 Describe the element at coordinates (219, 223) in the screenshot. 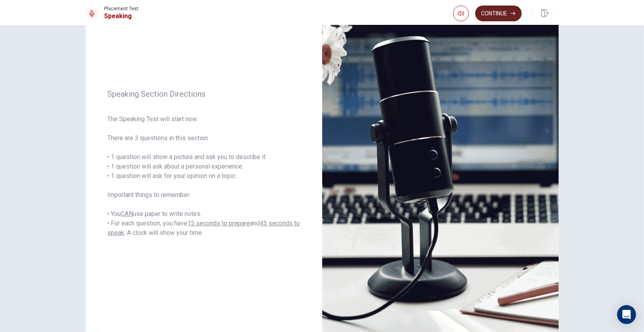

I see `u: 15 seconds to prepare` at that location.